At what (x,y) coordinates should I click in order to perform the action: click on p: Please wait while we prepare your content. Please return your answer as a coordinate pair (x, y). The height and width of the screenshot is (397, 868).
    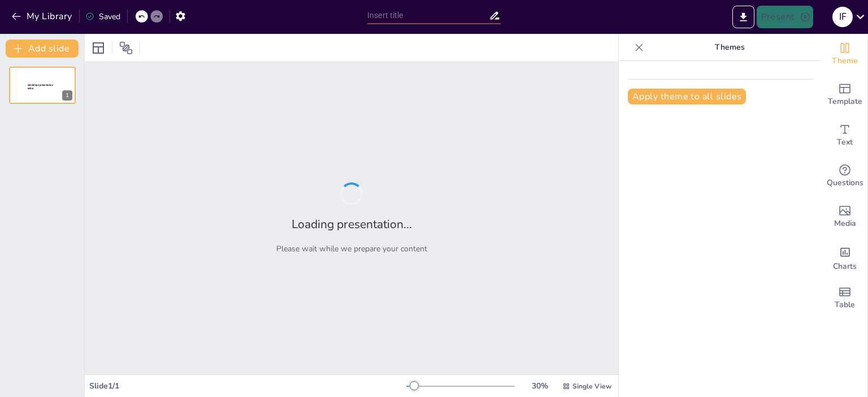
    Looking at the image, I should click on (351, 249).